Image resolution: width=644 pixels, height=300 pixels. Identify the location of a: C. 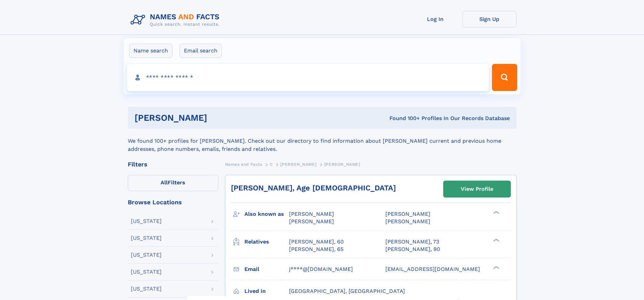
(271, 164).